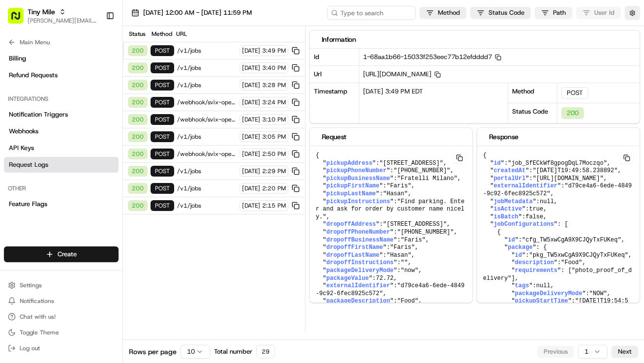 Image resolution: width=644 pixels, height=363 pixels. I want to click on span: externalIdentifier, so click(358, 285).